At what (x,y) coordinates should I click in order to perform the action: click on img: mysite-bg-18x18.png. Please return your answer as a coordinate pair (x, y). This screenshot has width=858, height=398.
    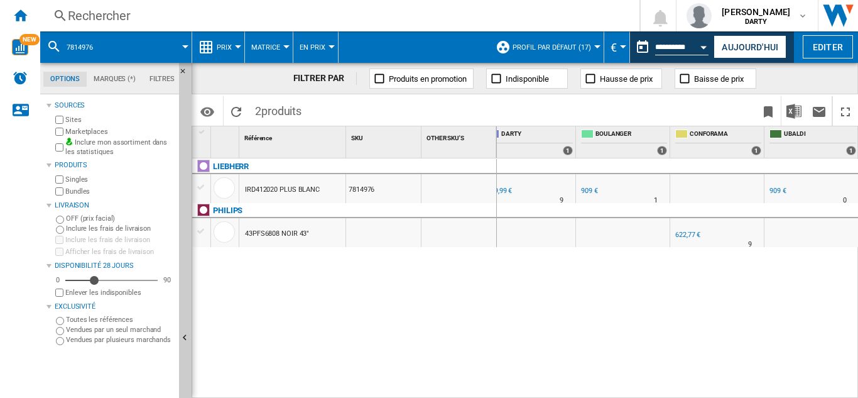
    Looking at the image, I should click on (69, 141).